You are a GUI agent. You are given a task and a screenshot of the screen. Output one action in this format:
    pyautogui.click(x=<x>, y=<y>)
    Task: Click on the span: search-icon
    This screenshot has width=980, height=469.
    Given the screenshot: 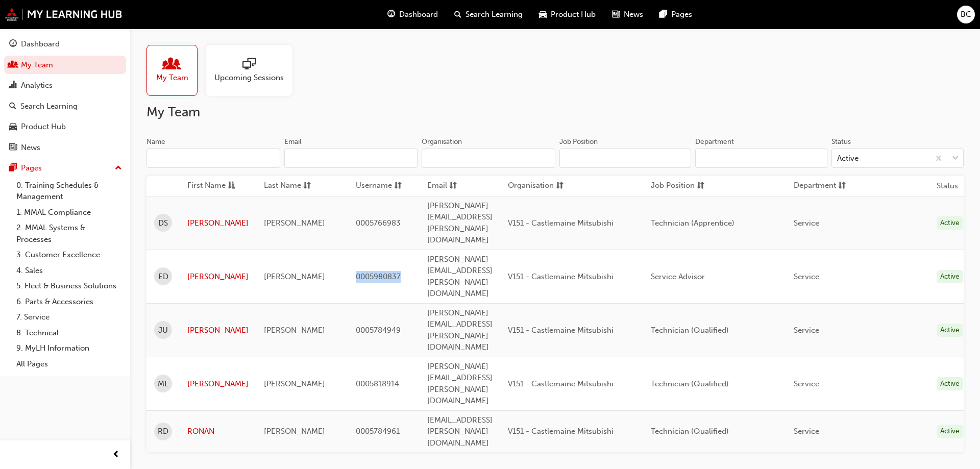 What is the action you would take?
    pyautogui.click(x=458, y=14)
    